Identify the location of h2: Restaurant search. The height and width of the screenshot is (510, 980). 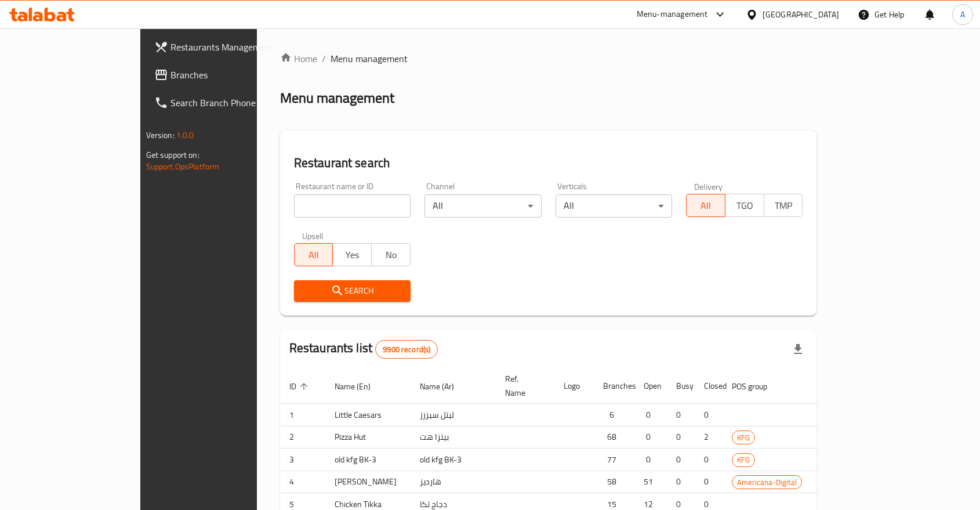
(548, 163).